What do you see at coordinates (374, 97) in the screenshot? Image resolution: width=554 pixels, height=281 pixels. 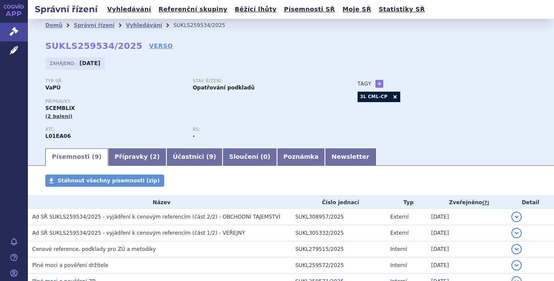 I see `a: 3L CML-CP` at bounding box center [374, 97].